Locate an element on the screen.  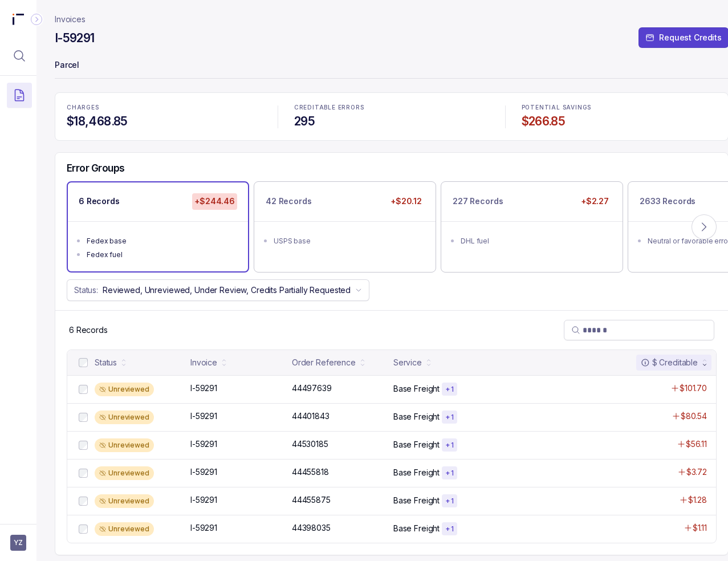
p: 44455875 is located at coordinates (311, 500).